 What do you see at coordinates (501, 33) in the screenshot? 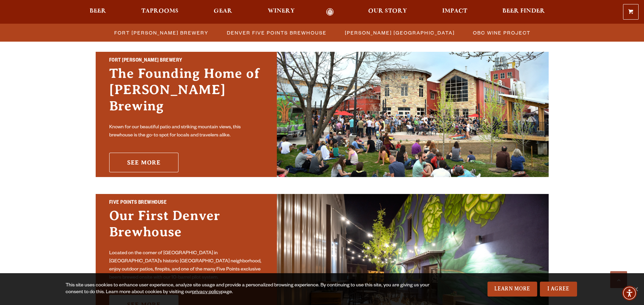
I see `a: OBC Wine Project` at bounding box center [501, 33].